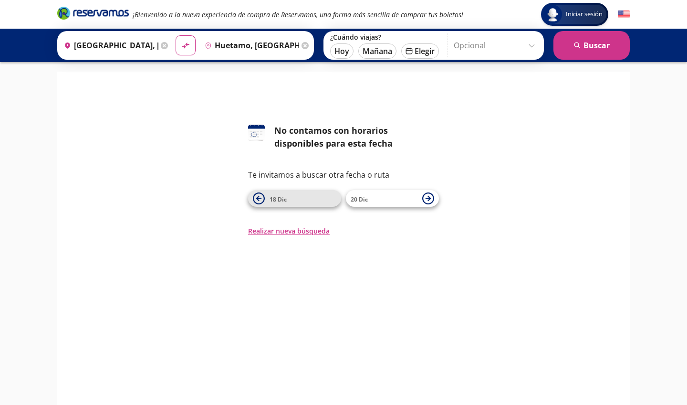  What do you see at coordinates (584, 14) in the screenshot?
I see `span: Iniciar sesión` at bounding box center [584, 14].